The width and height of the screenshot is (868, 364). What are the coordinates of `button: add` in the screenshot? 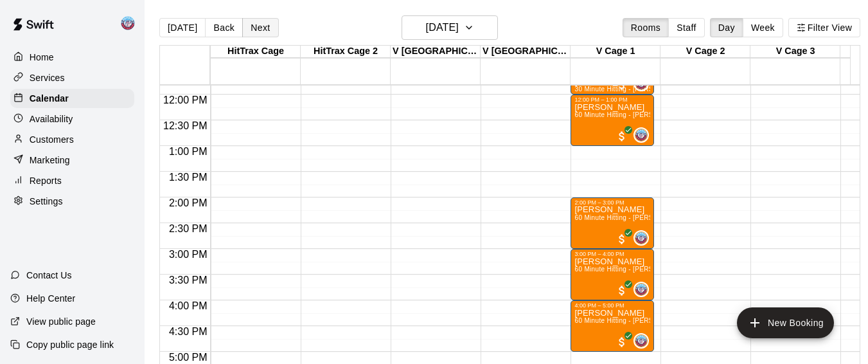 It's located at (785, 323).